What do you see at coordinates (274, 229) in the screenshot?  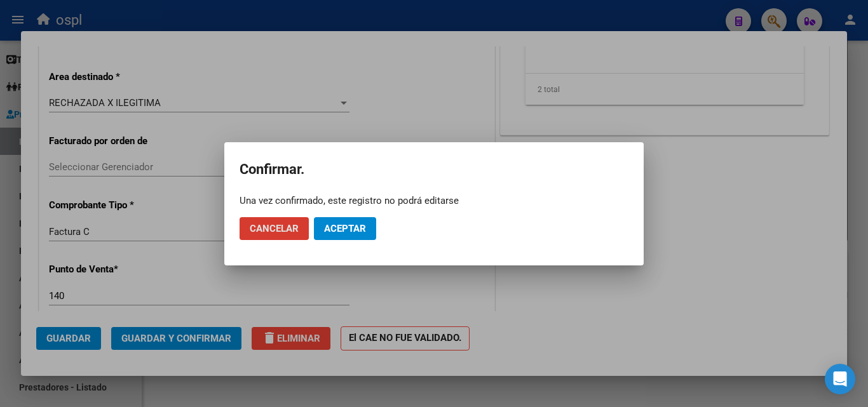 I see `button: Cancelar` at bounding box center [274, 229].